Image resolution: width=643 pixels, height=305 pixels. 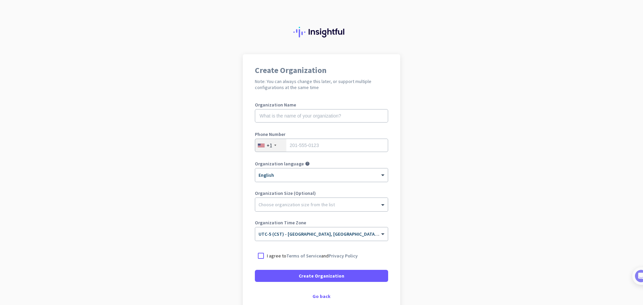 I want to click on p: I agree to and, so click(x=312, y=256).